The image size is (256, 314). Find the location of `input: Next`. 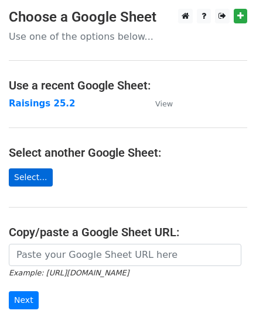

input: Next is located at coordinates (23, 300).